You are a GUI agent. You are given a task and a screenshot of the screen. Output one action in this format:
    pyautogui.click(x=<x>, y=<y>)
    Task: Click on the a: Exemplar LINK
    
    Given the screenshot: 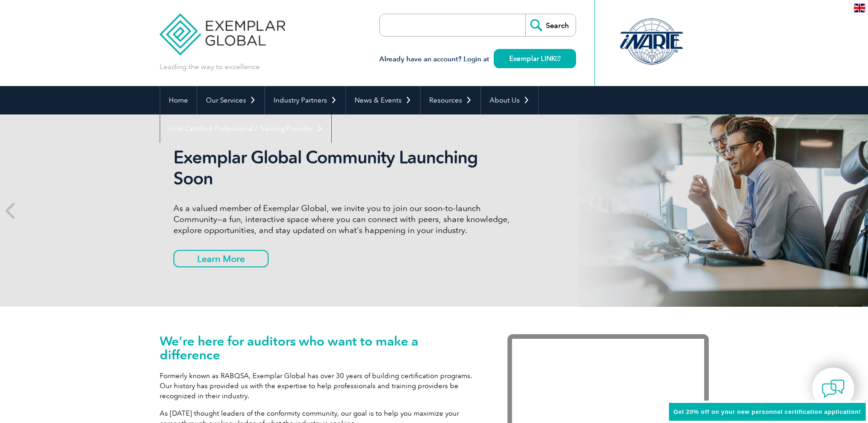 What is the action you would take?
    pyautogui.click(x=535, y=59)
    